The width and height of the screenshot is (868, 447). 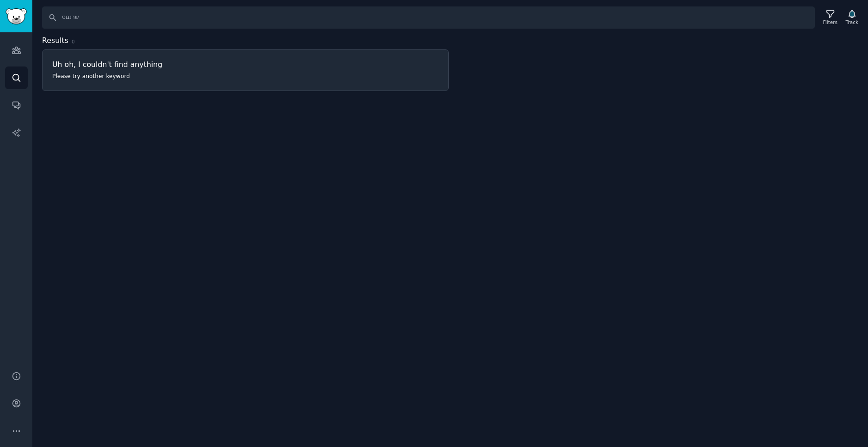 I want to click on h3: Uh oh, I couldn't find anything, so click(x=246, y=64).